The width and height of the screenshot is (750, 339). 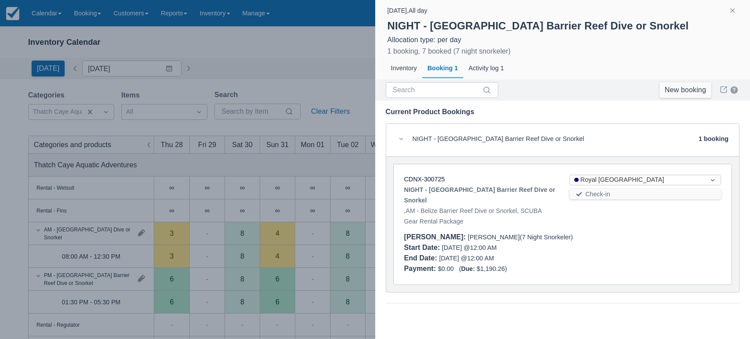 I want to click on div: Payment :, so click(x=421, y=268).